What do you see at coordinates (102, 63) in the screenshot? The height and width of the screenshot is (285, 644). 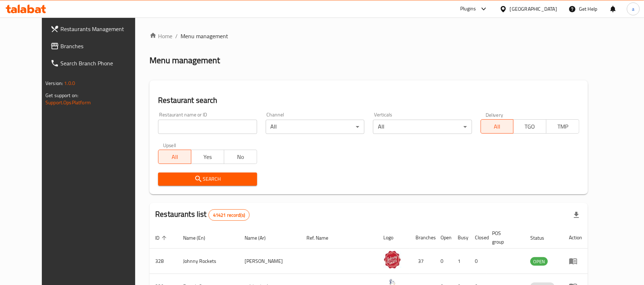 I see `span: Search Branch Phone` at bounding box center [102, 63].